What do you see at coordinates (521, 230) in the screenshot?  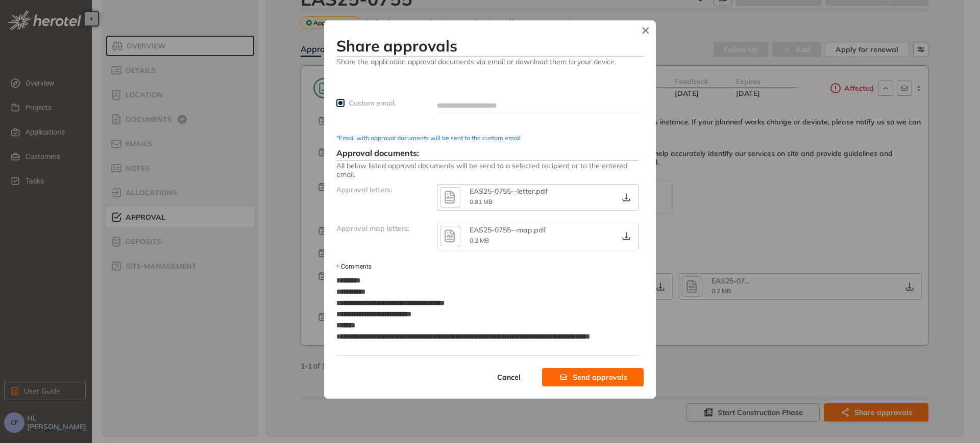 I see `div: EAS25-0755--map.pdf` at bounding box center [521, 230].